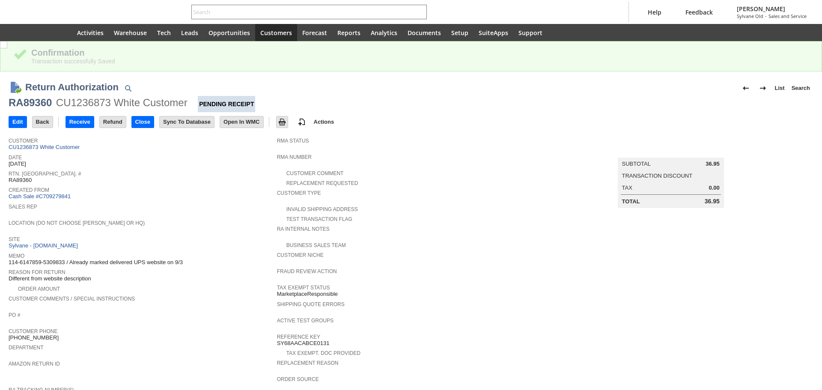 The image size is (822, 390). I want to click on a: Search, so click(800, 88).